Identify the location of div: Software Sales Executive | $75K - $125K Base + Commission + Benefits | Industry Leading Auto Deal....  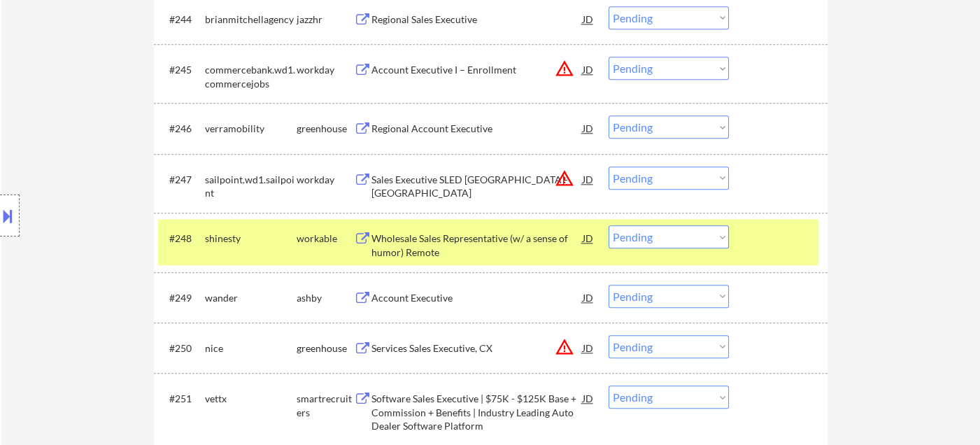
(477, 412).